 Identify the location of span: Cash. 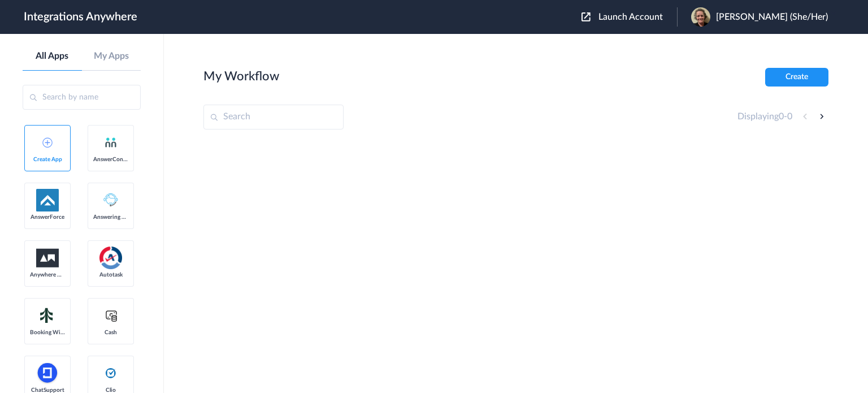
(111, 333).